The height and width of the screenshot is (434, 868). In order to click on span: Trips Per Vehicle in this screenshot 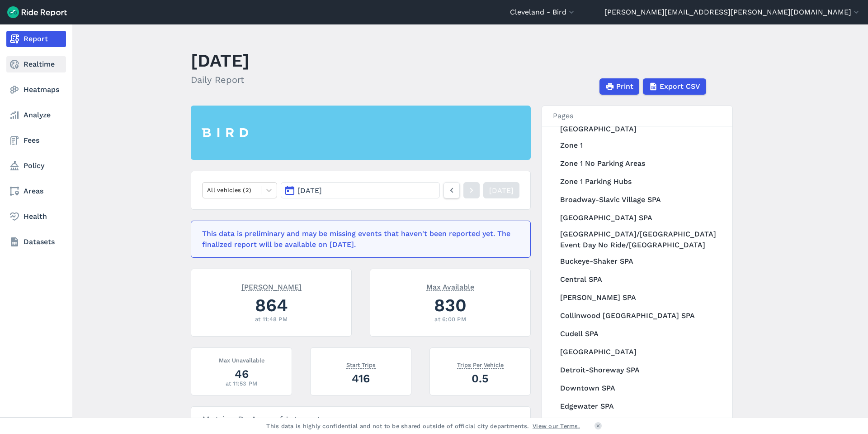, I will do `click(480, 364)`.